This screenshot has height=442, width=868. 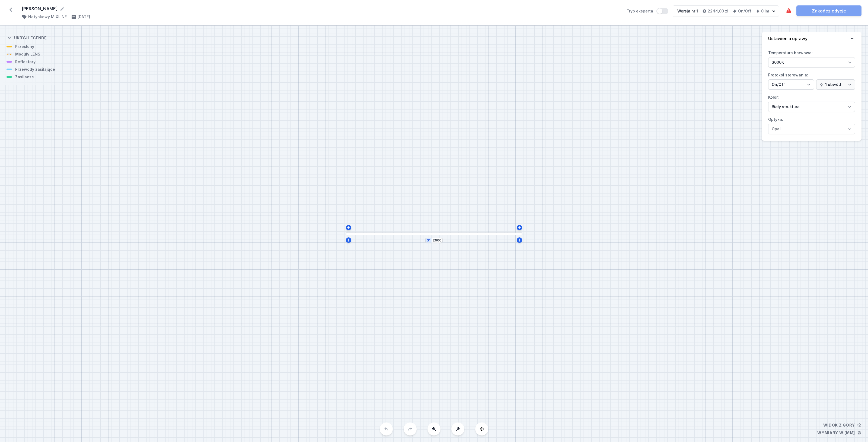 What do you see at coordinates (30, 38) in the screenshot?
I see `h4: Ukryj legendę` at bounding box center [30, 38].